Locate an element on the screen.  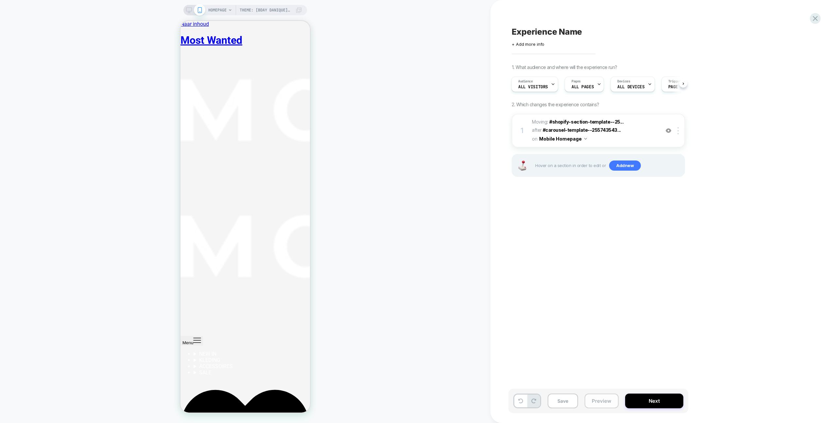
span: HOMEPAGE is located at coordinates (217, 10).